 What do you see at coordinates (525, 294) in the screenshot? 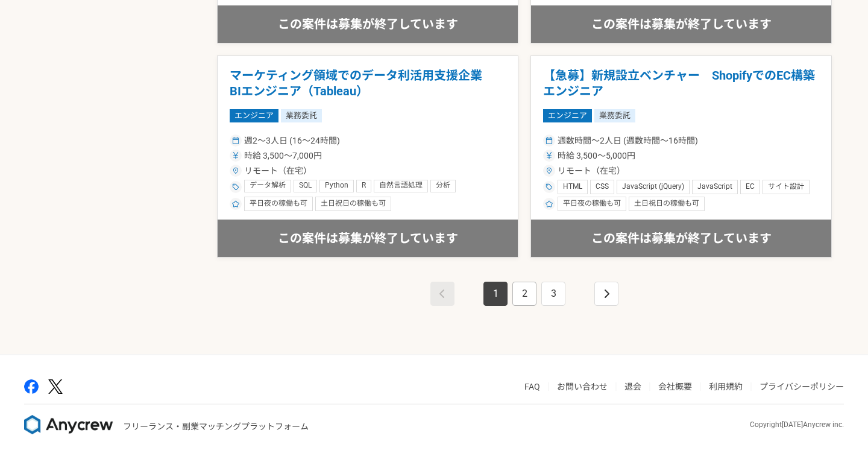
I see `nav: pagination` at bounding box center [525, 294].